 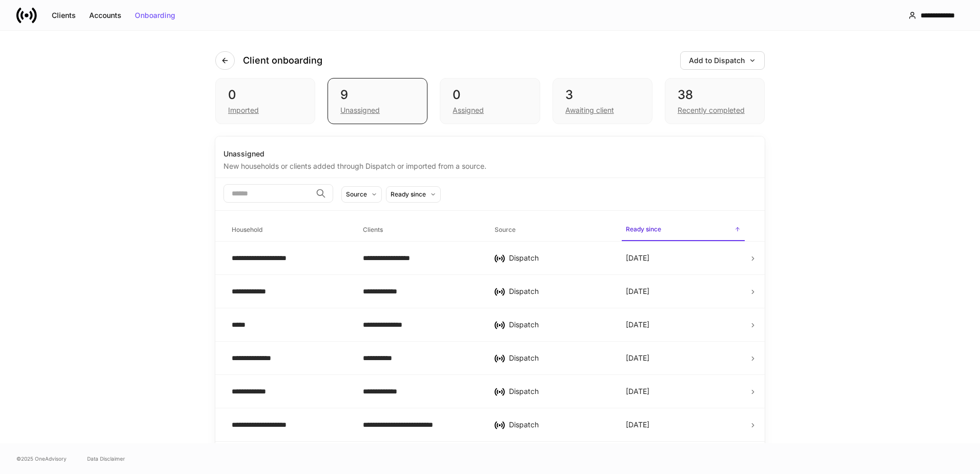 What do you see at coordinates (602, 95) in the screenshot?
I see `div: 3` at bounding box center [602, 95].